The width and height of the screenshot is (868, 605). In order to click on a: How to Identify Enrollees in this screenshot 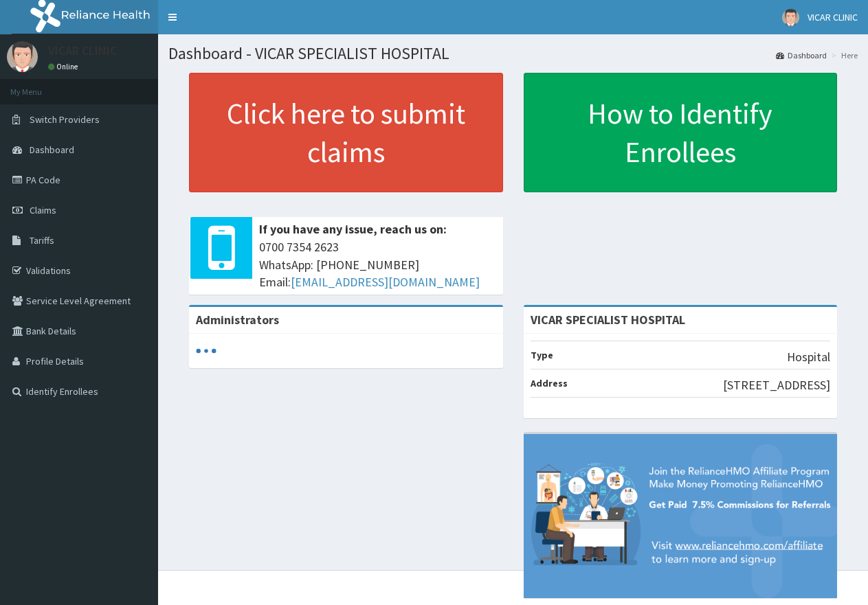, I will do `click(680, 133)`.